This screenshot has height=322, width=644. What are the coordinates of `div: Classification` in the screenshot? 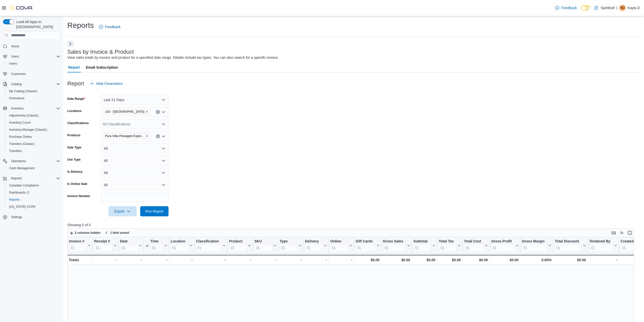 It's located at (209, 241).